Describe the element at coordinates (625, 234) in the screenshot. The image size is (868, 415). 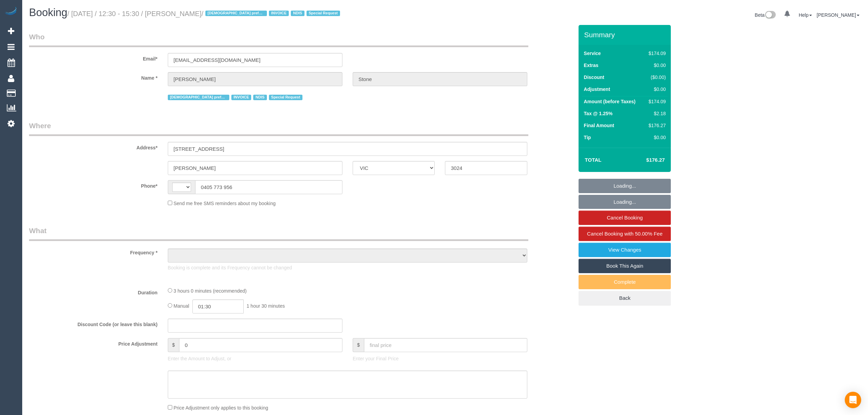
I see `a: Cancel Booking with 50.00% Fee` at that location.